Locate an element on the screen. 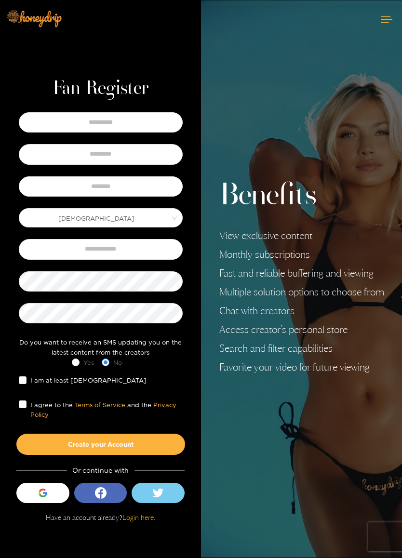  h1: Fan Register is located at coordinates (100, 89).